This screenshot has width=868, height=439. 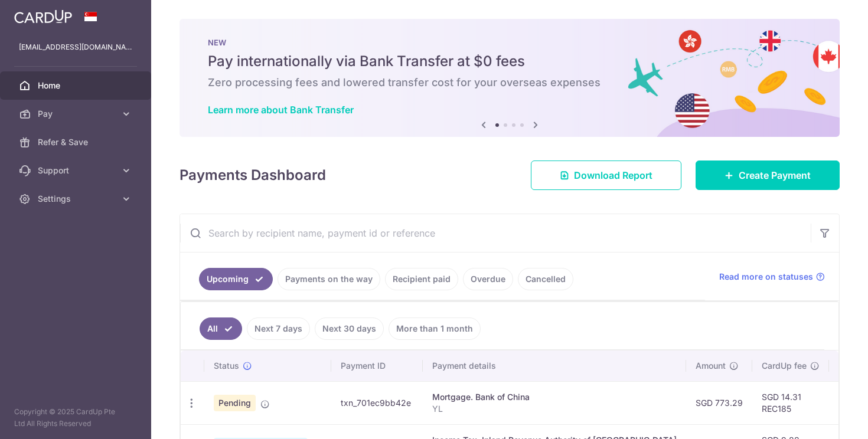 What do you see at coordinates (555, 366) in the screenshot?
I see `th: Payment details` at bounding box center [555, 366].